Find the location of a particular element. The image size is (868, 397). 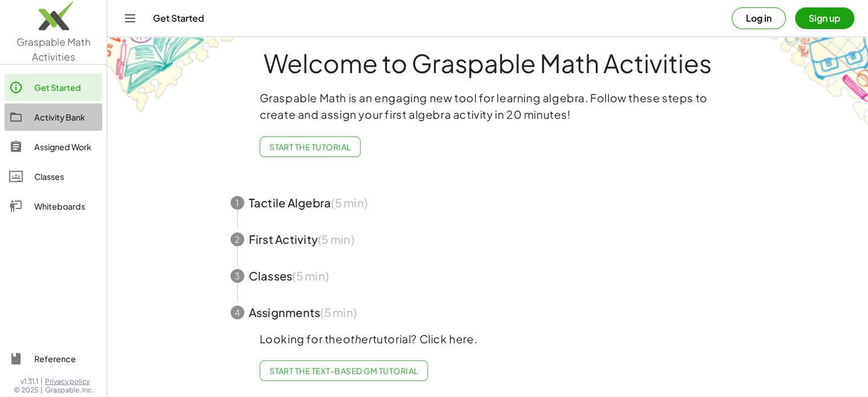

div: Classes is located at coordinates (66, 177).